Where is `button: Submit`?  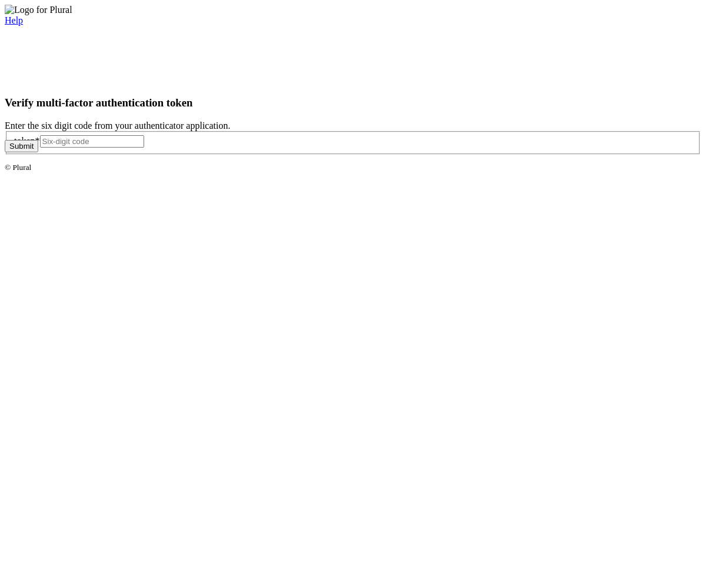 button: Submit is located at coordinates (21, 146).